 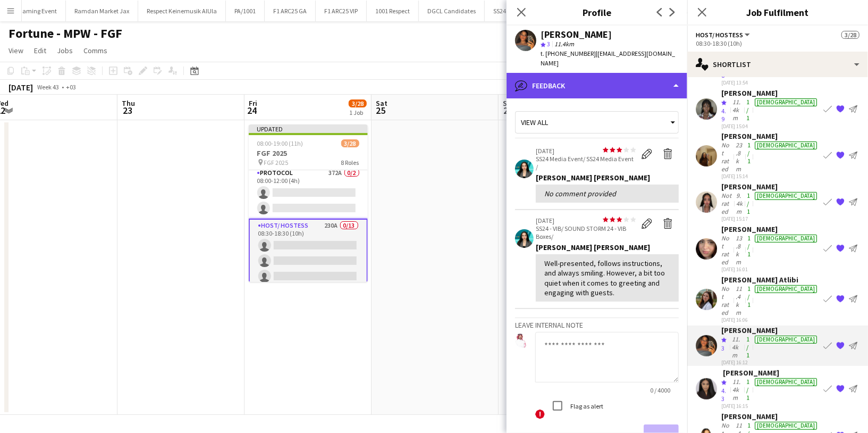 What do you see at coordinates (66, 34) in the screenshot?
I see `h1: Fortune - MPW - FGF` at bounding box center [66, 34].